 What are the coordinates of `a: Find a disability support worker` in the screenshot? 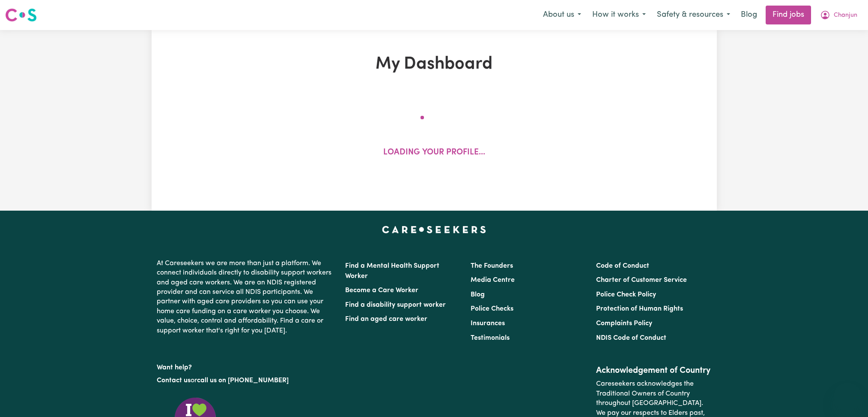 It's located at (396, 305).